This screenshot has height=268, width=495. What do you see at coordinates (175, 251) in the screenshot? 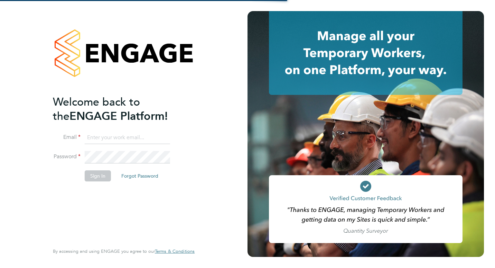
I see `span: Terms & Conditions` at bounding box center [175, 251].